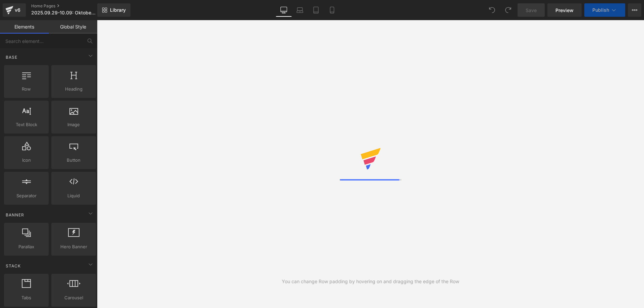 Image resolution: width=644 pixels, height=308 pixels. Describe the element at coordinates (74, 247) in the screenshot. I see `span: Hero Banner` at that location.